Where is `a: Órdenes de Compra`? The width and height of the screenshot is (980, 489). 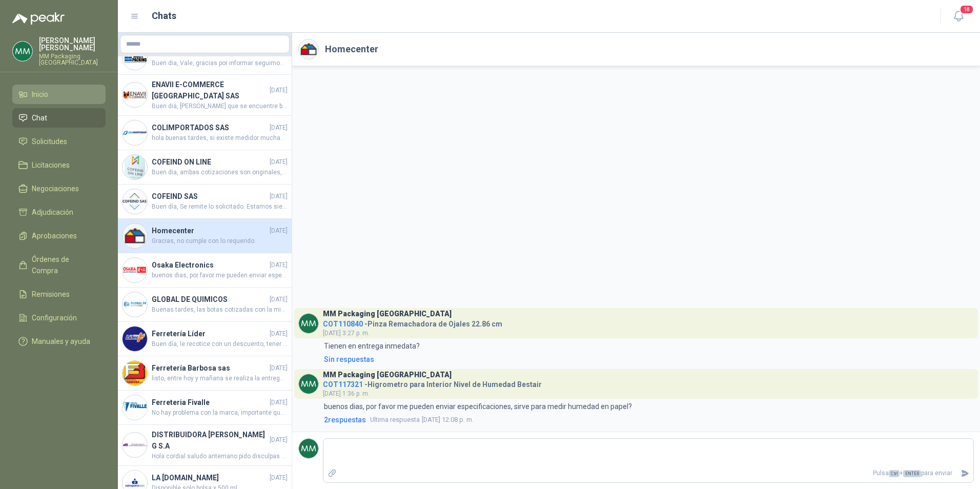
a: Órdenes de Compra is located at coordinates (59, 265).